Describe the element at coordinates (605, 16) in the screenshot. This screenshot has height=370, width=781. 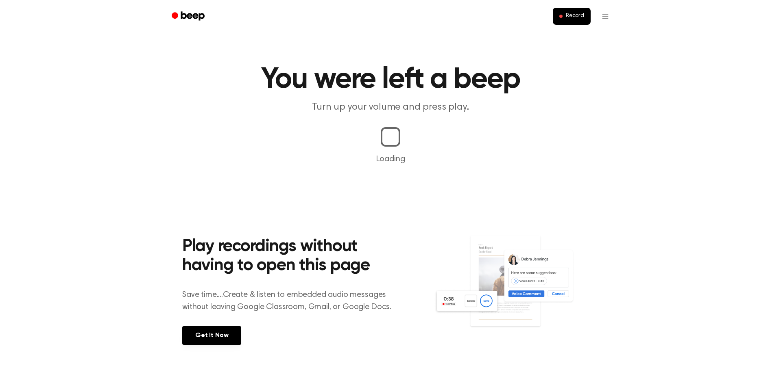
I see `button: Open menu` at that location.